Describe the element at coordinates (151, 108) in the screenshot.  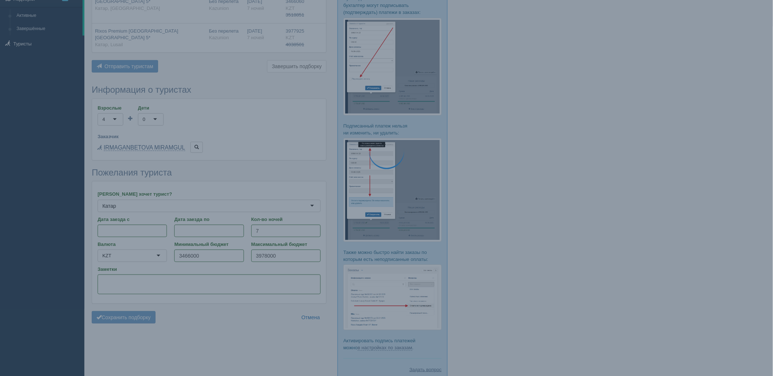
I see `label: Дети` at that location.